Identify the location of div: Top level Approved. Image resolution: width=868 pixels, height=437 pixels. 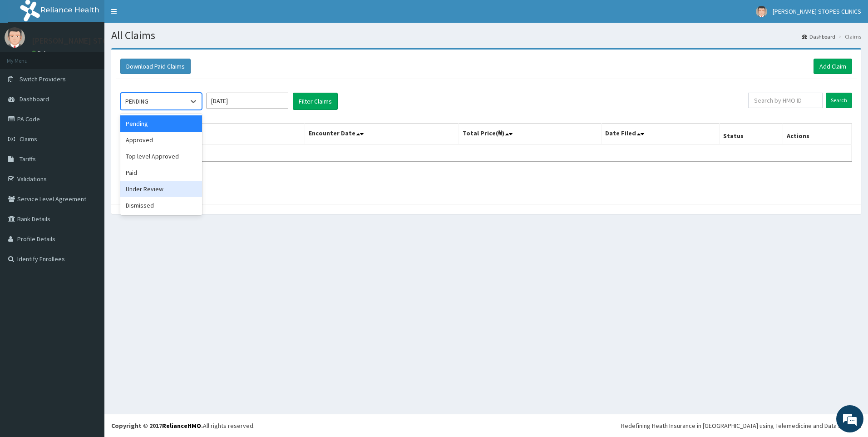
(161, 157).